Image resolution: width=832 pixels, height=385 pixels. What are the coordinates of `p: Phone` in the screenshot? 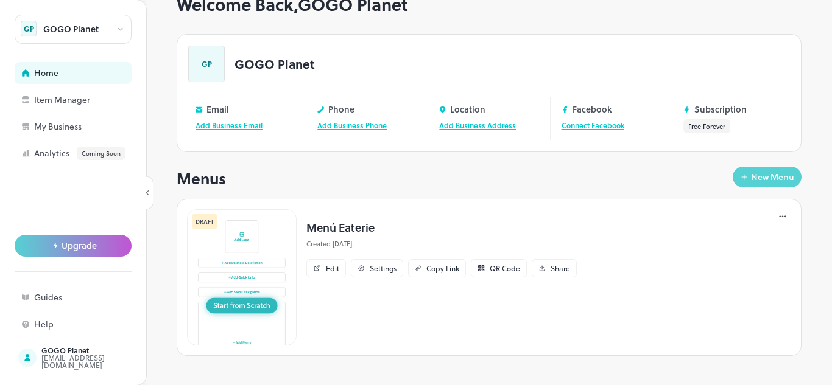 It's located at (341, 109).